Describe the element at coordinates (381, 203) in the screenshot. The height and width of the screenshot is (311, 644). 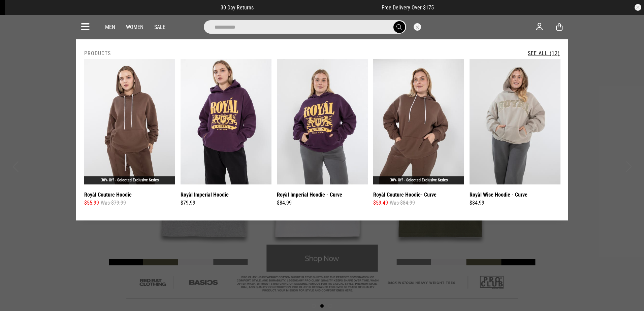
I see `span: $59.49` at that location.